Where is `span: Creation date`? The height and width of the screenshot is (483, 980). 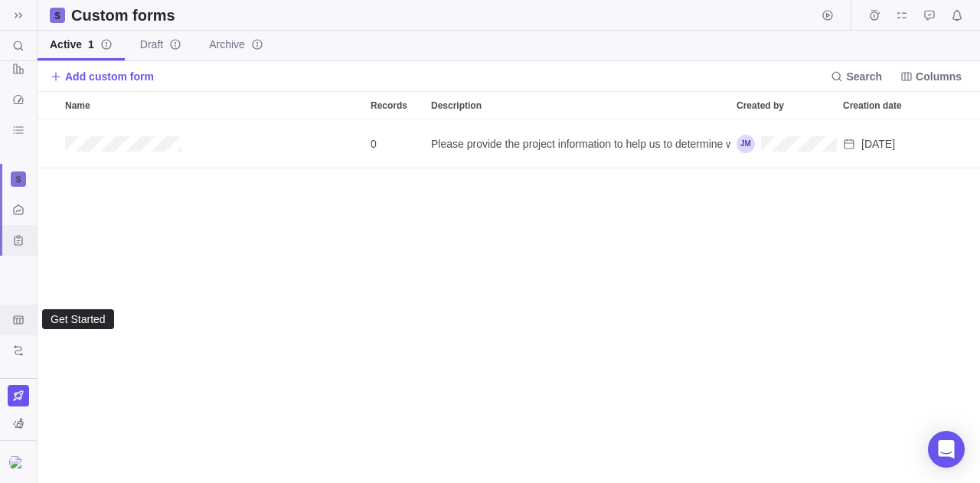
span: Creation date is located at coordinates (872, 106).